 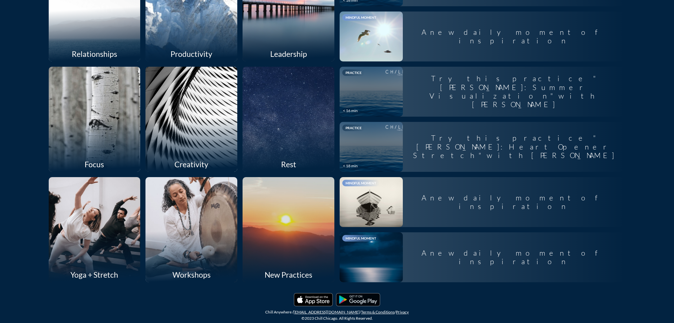 I want to click on div: < 16 min, so click(x=350, y=111).